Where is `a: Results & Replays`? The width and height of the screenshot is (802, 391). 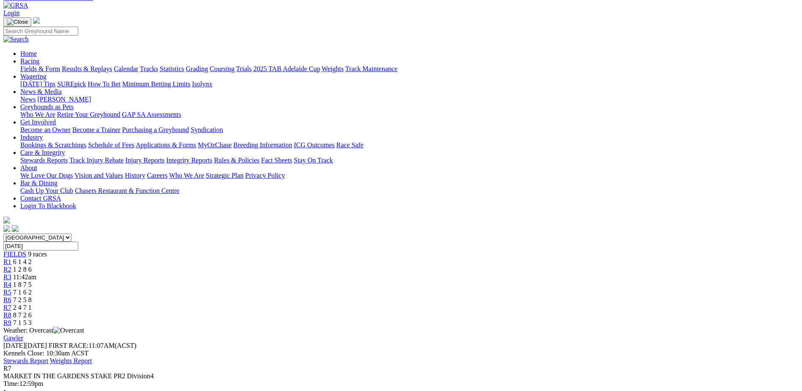 a: Results & Replays is located at coordinates (87, 68).